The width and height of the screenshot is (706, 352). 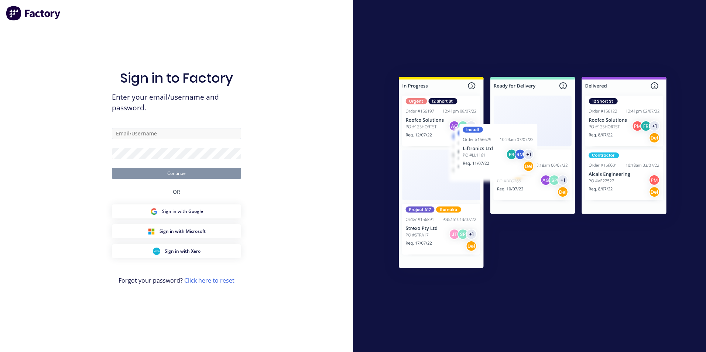 What do you see at coordinates (176, 211) in the screenshot?
I see `button: Google Sign inSign in with Google` at bounding box center [176, 211].